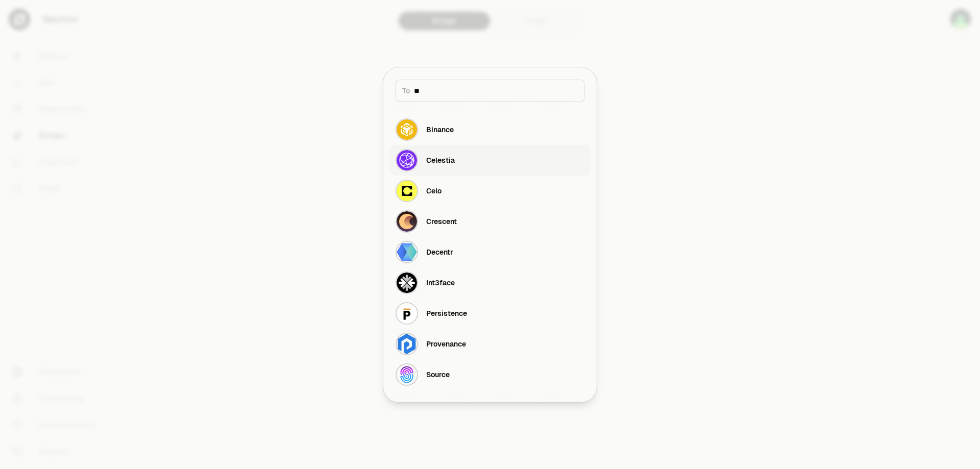  Describe the element at coordinates (407, 160) in the screenshot. I see `img: Celestia Logo` at that location.